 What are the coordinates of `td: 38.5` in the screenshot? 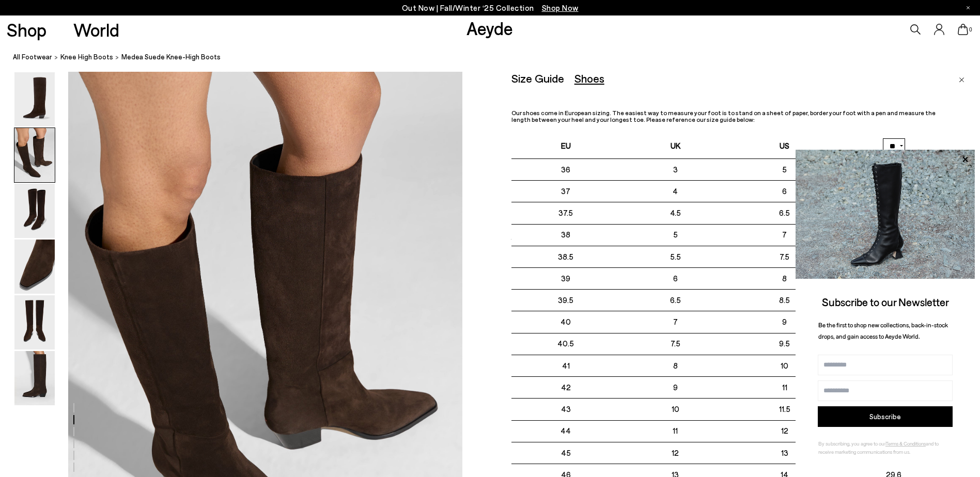 It's located at (566, 257).